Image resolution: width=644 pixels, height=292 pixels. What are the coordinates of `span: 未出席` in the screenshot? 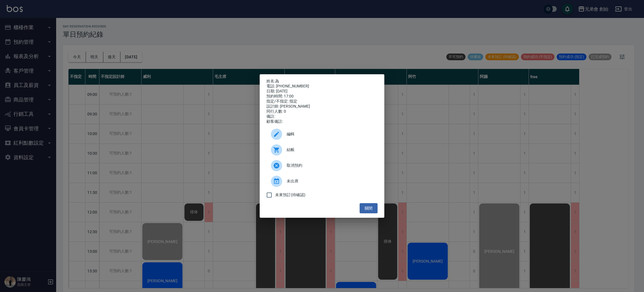 It's located at (330, 181).